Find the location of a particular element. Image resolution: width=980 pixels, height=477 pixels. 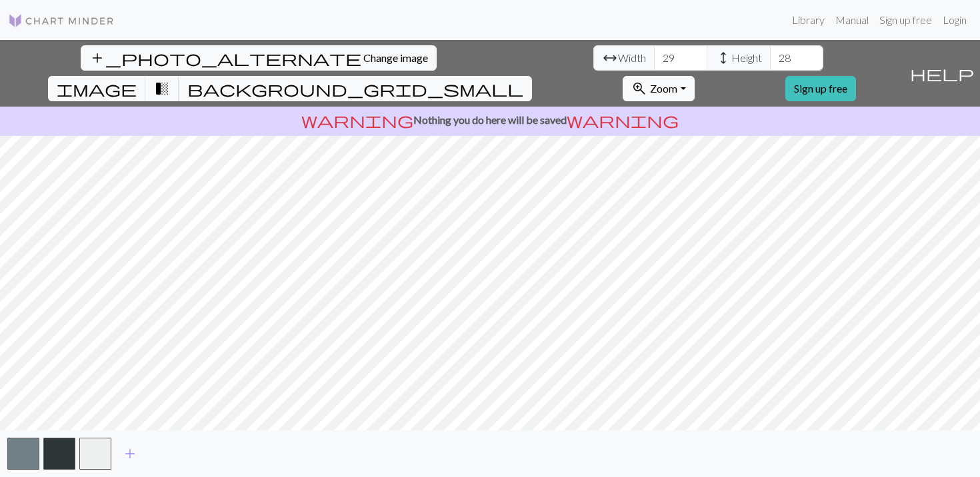

button: Change image is located at coordinates (259, 58).